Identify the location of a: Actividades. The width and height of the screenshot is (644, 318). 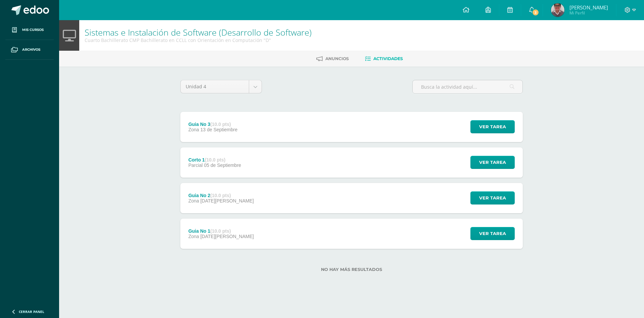
(384, 59).